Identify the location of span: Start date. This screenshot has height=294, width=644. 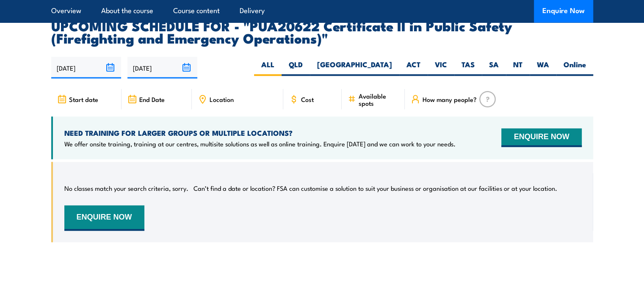
(84, 99).